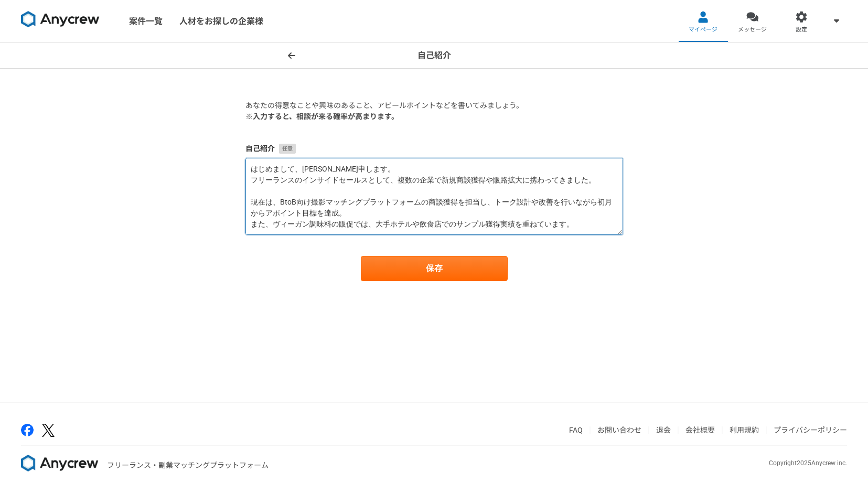 The width and height of the screenshot is (868, 493). Describe the element at coordinates (434, 56) in the screenshot. I see `h1: 自己紹介` at that location.